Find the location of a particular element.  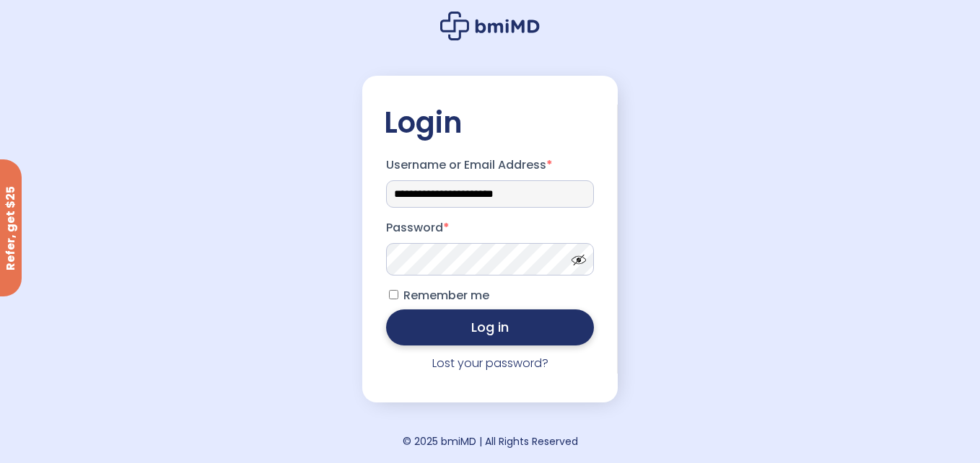

label: Password is located at coordinates (490, 228).